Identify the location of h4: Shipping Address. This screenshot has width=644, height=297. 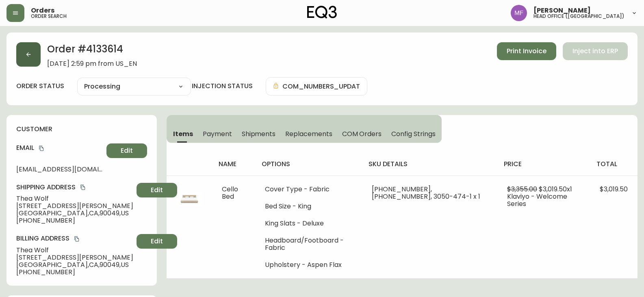
(75, 187).